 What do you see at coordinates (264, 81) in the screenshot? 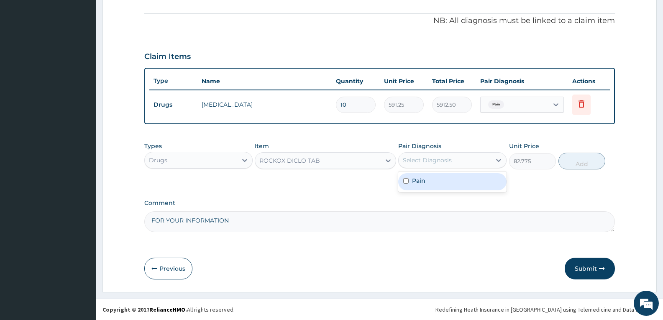
I see `th: Name` at bounding box center [264, 81].